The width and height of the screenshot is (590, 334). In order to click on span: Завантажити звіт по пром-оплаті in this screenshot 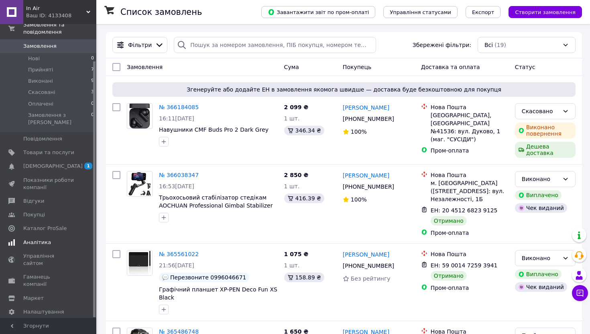, I will do `click(318, 12)`.